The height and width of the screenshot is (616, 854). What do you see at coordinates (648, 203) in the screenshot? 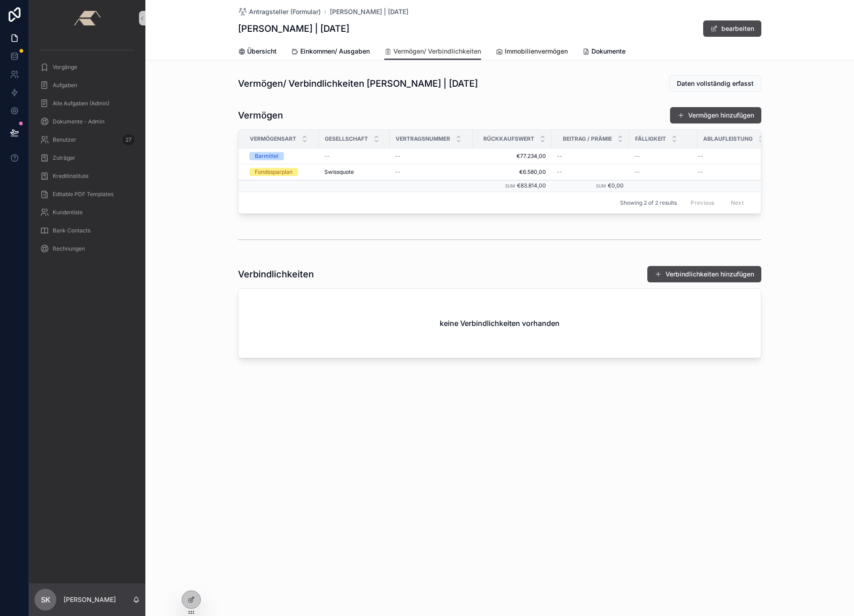
I see `span: Showing 2 of 2 results` at bounding box center [648, 203].